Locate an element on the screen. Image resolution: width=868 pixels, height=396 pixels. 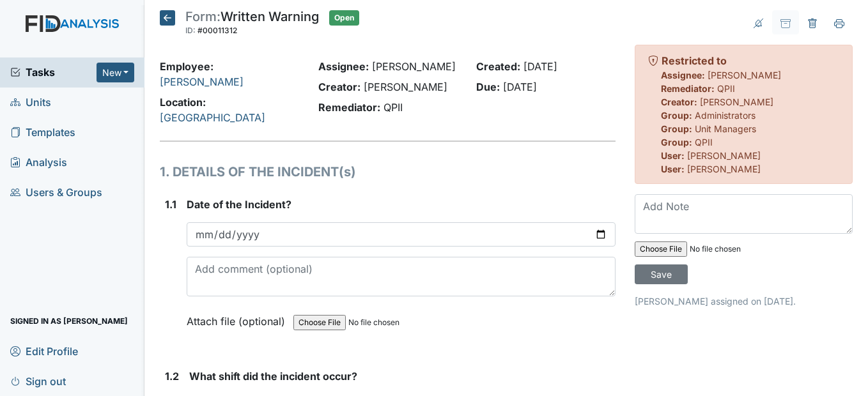
span: Units is located at coordinates (30, 103).